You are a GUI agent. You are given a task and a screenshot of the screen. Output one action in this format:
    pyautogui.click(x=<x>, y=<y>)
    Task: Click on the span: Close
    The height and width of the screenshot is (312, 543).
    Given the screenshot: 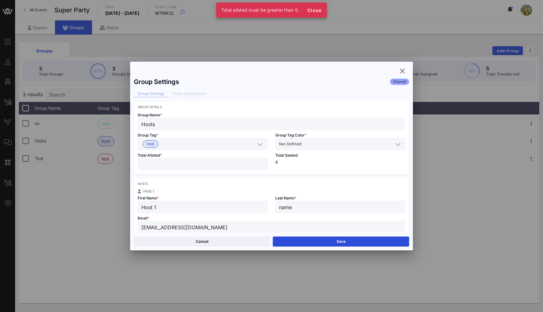 What is the action you would take?
    pyautogui.click(x=315, y=10)
    